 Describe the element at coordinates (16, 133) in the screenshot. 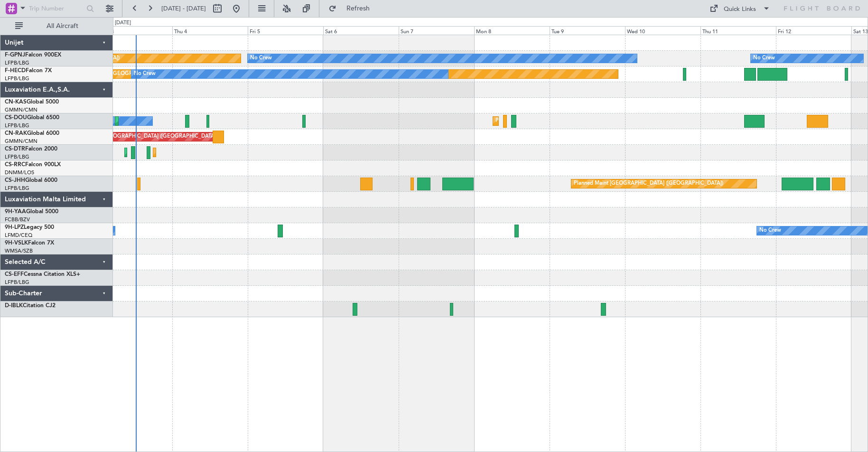

I see `span: CN-RAK` at that location.